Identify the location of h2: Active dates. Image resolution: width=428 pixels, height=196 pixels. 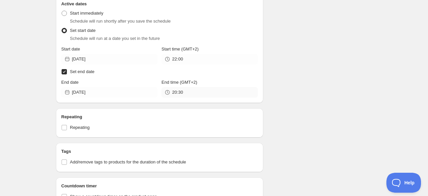
(159, 4).